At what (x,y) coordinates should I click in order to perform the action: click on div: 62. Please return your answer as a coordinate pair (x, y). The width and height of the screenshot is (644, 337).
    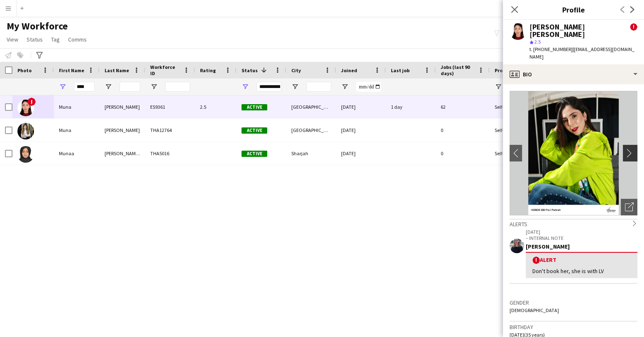
    Looking at the image, I should click on (463, 107).